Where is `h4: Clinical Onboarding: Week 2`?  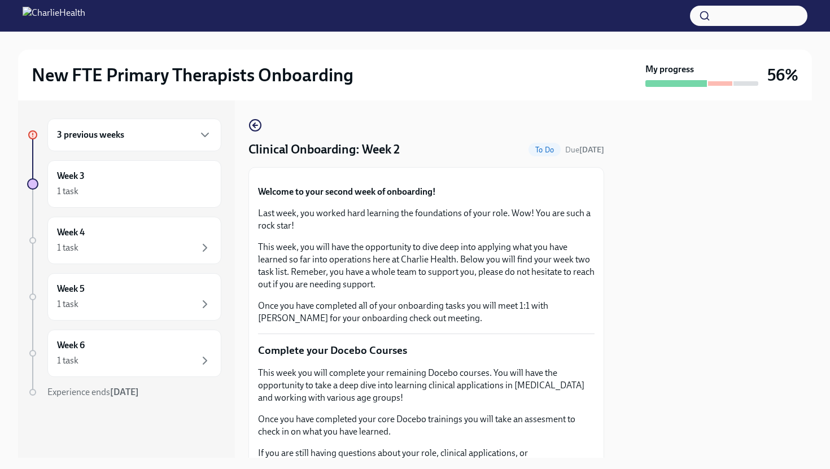 h4: Clinical Onboarding: Week 2 is located at coordinates (324, 150).